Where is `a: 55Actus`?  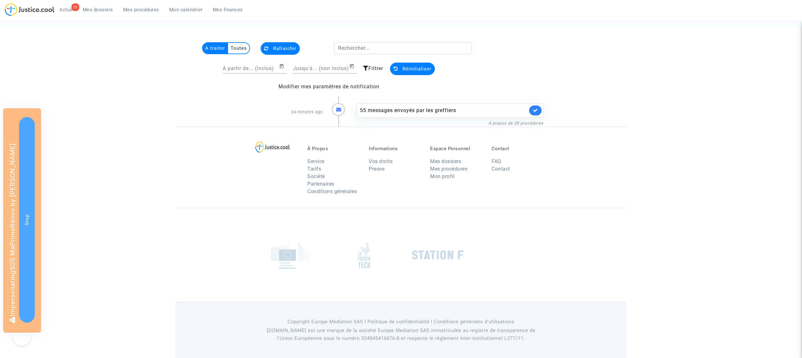 a: 55Actus is located at coordinates (66, 10).